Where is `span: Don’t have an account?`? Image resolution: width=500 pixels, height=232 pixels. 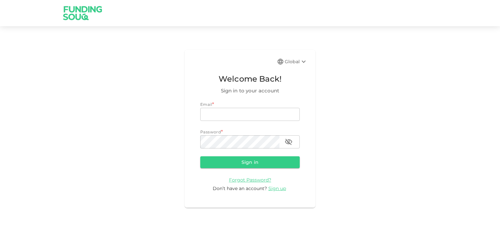 span: Don’t have an account? is located at coordinates (240, 188).